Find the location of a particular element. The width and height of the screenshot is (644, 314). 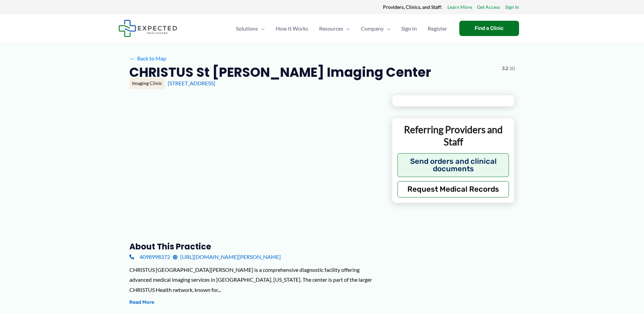

a: Get Access is located at coordinates (489, 7).